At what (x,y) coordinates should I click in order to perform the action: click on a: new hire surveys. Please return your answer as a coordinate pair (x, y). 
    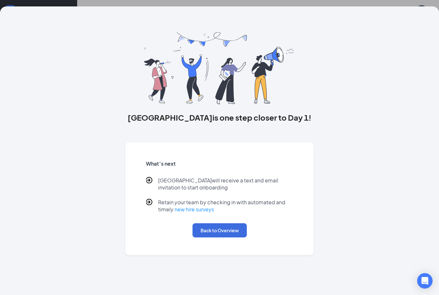
    Looking at the image, I should click on (194, 209).